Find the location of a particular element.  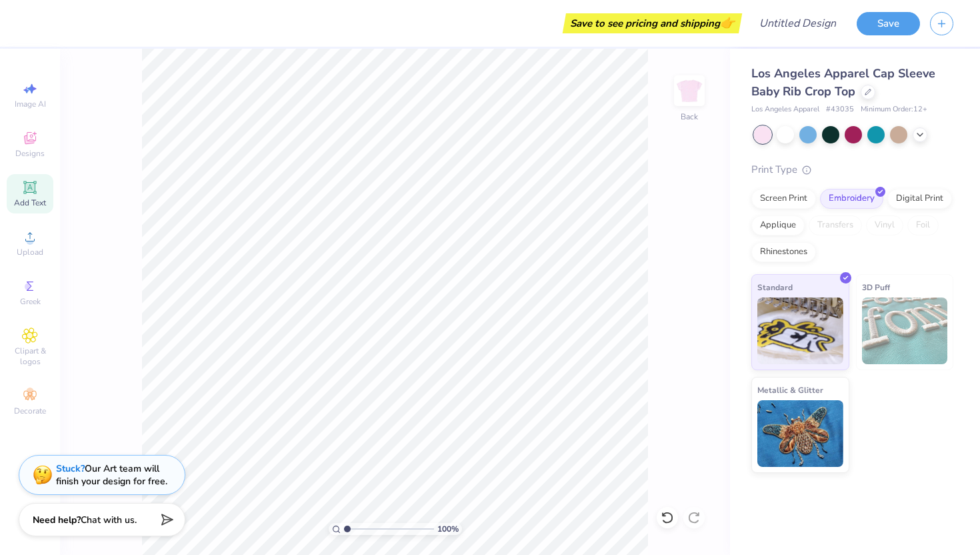

div: Back is located at coordinates (690, 117).